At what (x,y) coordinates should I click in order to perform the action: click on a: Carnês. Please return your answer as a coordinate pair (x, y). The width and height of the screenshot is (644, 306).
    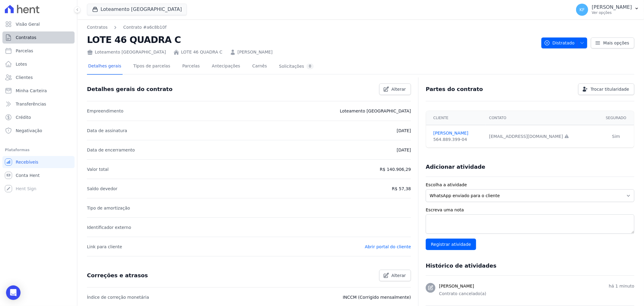
    Looking at the image, I should click on (259, 67).